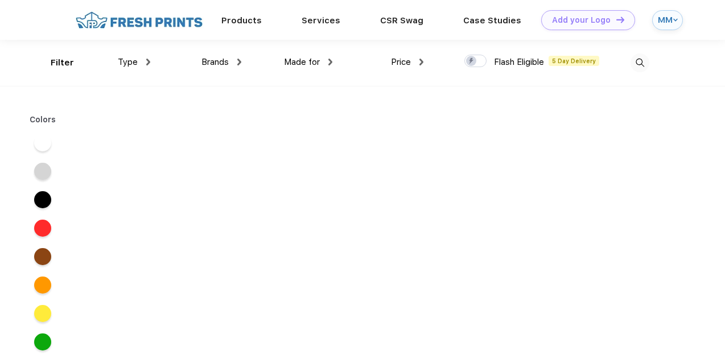  Describe the element at coordinates (43, 120) in the screenshot. I see `div: Colors` at that location.